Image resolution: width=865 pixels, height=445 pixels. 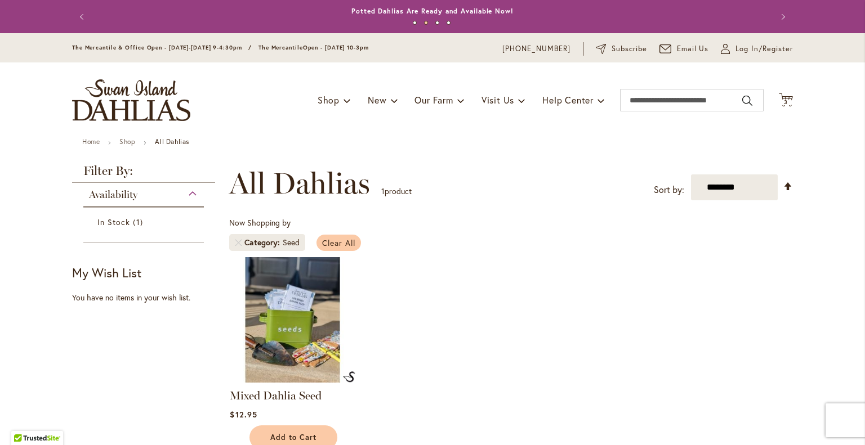 What do you see at coordinates (437, 23) in the screenshot?
I see `button: 3 of 4` at bounding box center [437, 23].